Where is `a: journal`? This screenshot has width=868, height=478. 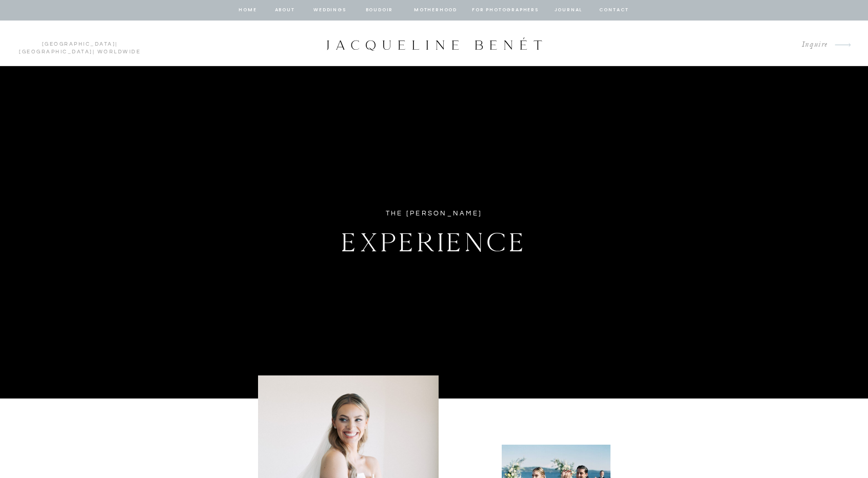
a: journal is located at coordinates (569, 11).